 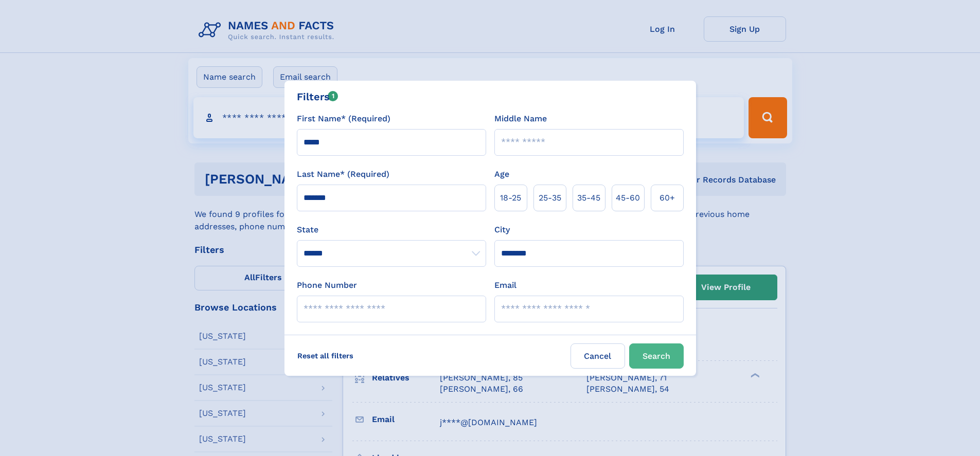 What do you see at coordinates (510, 198) in the screenshot?
I see `span: 18‑25` at bounding box center [510, 198].